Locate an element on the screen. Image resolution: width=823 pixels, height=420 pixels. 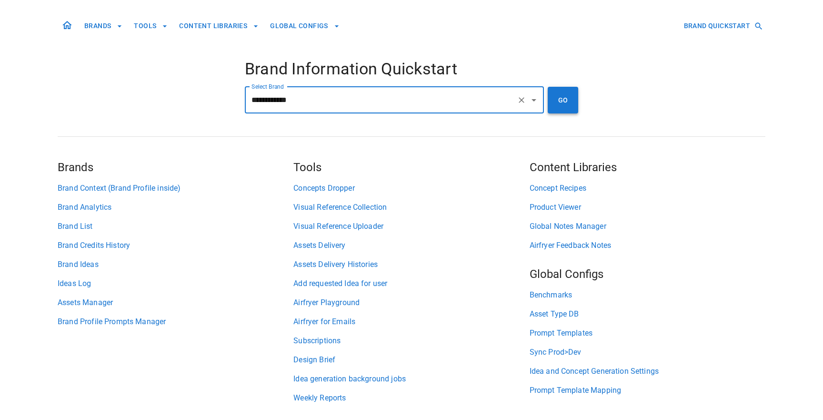
a: Airfryer Feedback Notes is located at coordinates (648, 245).